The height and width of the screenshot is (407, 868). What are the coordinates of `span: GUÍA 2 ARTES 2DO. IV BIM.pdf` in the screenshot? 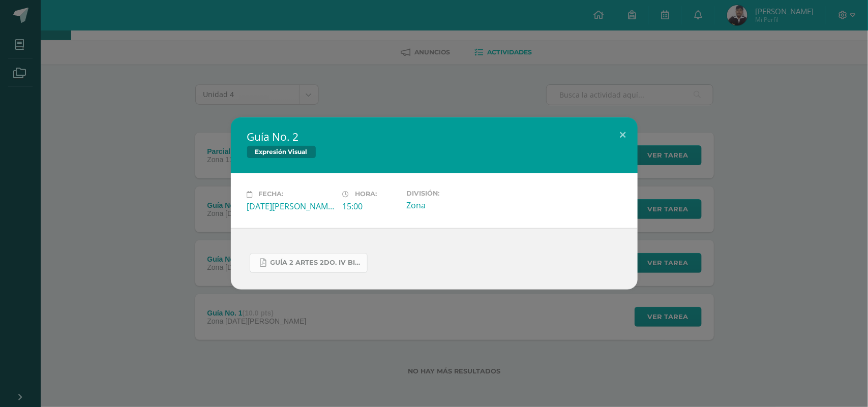 It's located at (316, 263).